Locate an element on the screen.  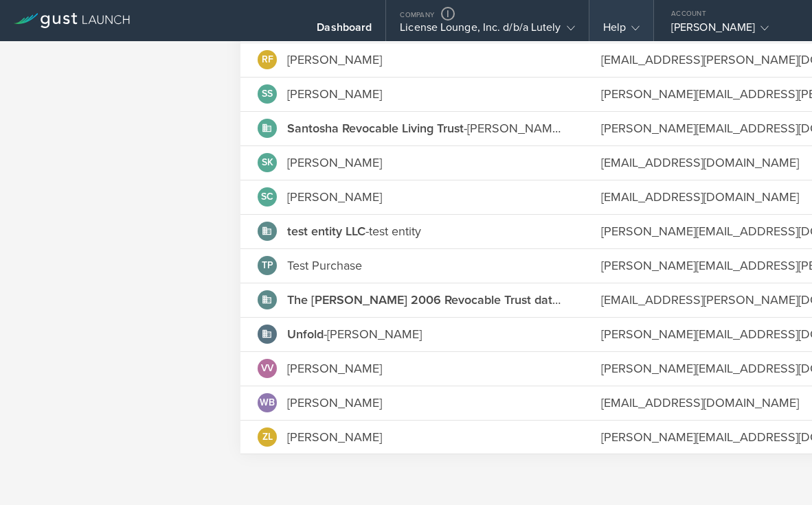
div: Test Purchase is located at coordinates (324, 266).